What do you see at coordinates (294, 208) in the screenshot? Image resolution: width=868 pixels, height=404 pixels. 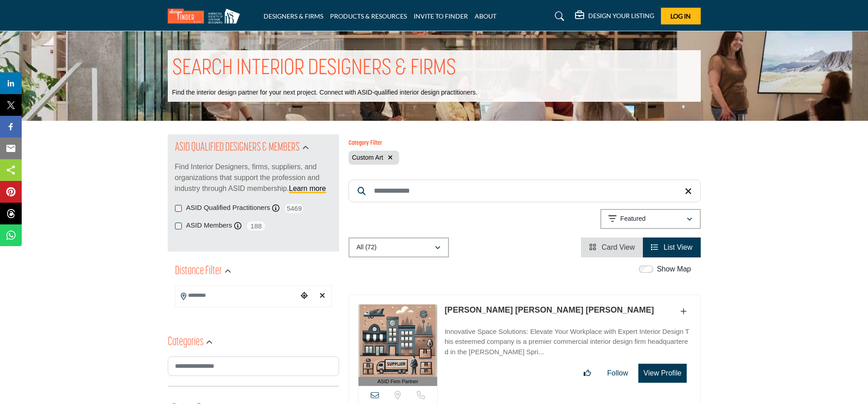 I see `span: 5469` at bounding box center [294, 208].